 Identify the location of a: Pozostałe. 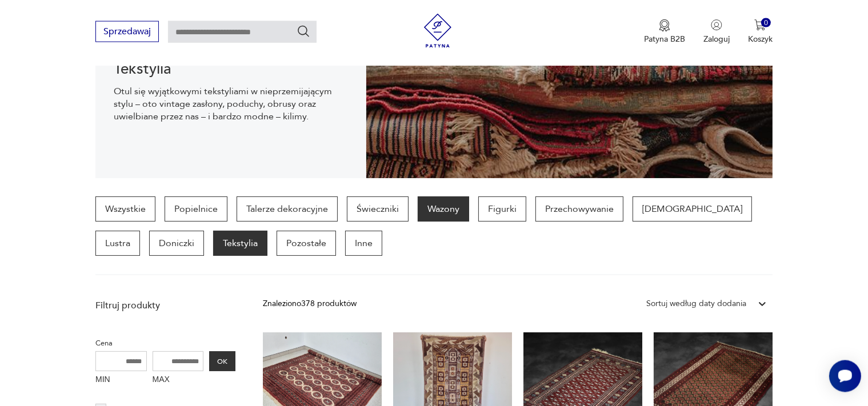
(306, 243).